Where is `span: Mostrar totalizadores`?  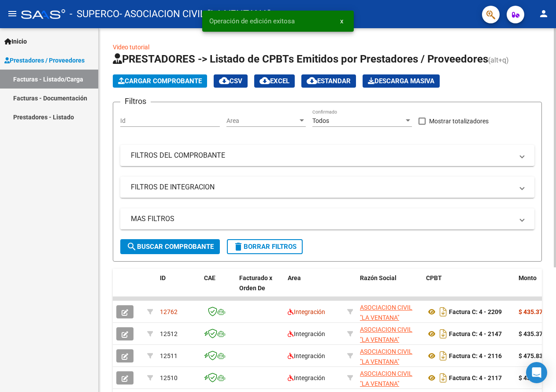
span: Mostrar totalizadores is located at coordinates (459, 121).